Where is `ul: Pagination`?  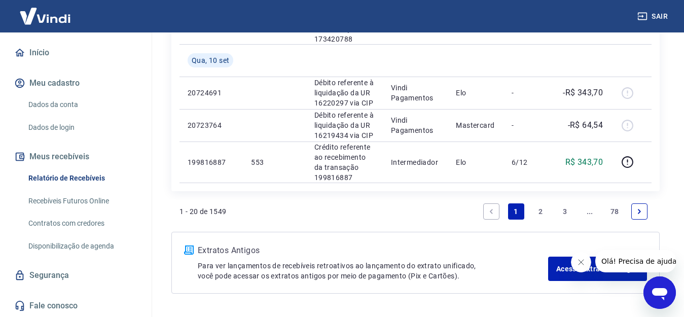
ul: Pagination is located at coordinates (566, 212).